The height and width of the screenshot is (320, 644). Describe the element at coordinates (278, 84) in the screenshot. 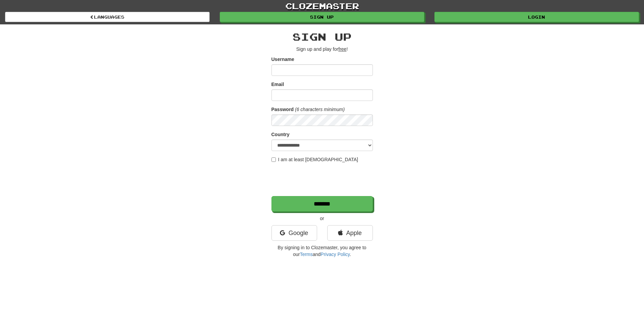

I see `label: Email` at that location.